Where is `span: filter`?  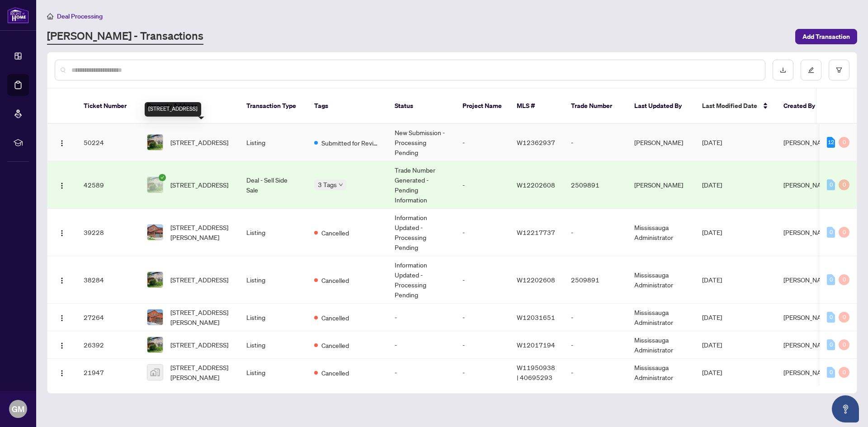
span: filter is located at coordinates (839, 70).